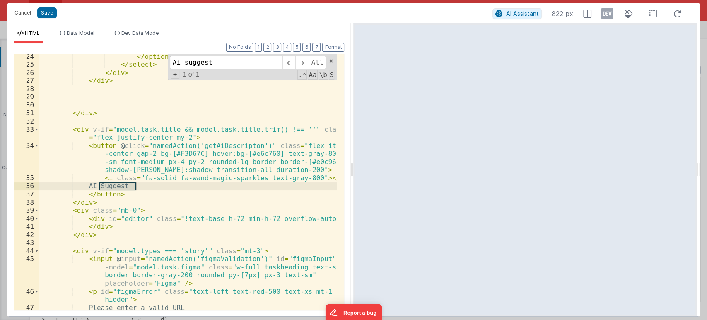  What do you see at coordinates (27, 89) in the screenshot?
I see `div: 28` at bounding box center [27, 89].